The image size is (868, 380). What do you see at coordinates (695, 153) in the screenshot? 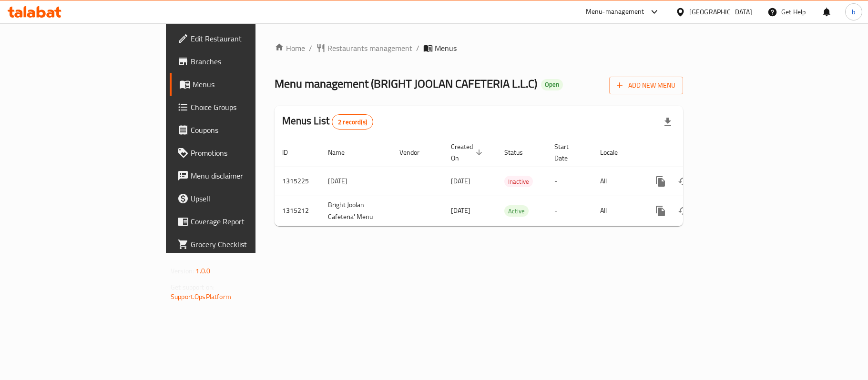
I see `th: Actions` at bounding box center [695, 153].